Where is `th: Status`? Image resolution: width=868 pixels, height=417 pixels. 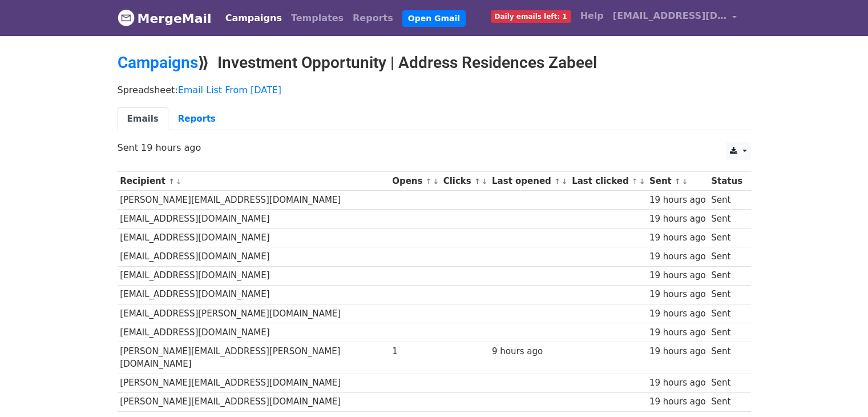
th: Status is located at coordinates (727, 181).